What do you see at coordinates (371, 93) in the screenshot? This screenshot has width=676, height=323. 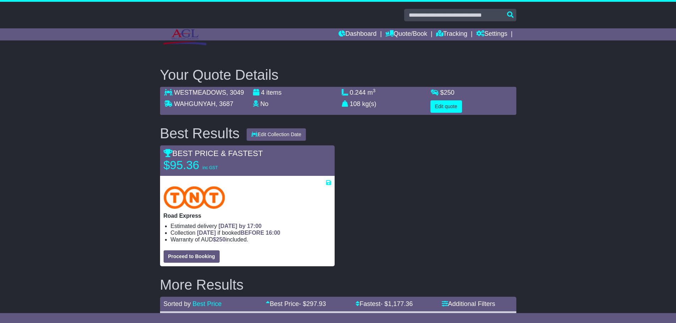 I see `span: m` at bounding box center [371, 93].